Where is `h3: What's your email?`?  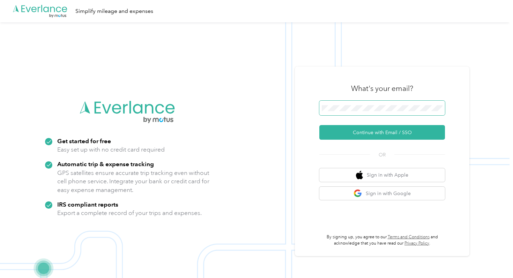
h3: What's your email? is located at coordinates (382, 89).